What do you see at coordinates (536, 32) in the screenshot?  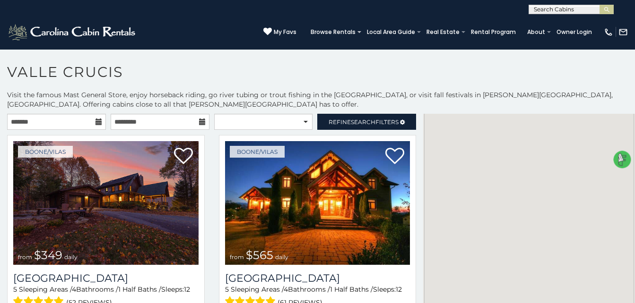 I see `a: About` at bounding box center [536, 32].